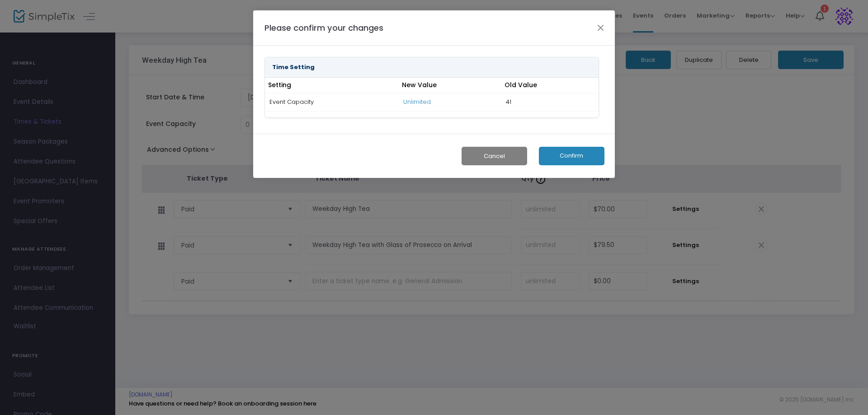  What do you see at coordinates (332, 102) in the screenshot?
I see `td: Event Capacity` at bounding box center [332, 102].